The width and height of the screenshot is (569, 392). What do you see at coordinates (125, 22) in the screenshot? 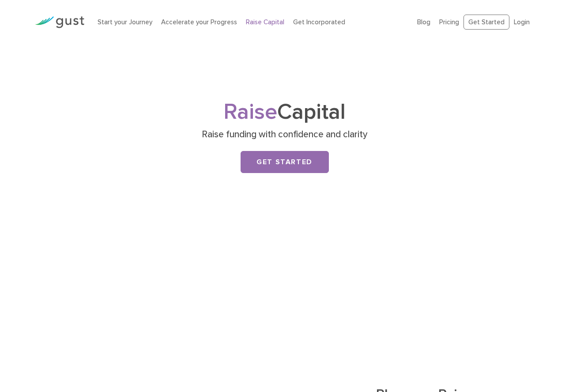
I see `a: Start your Journey` at bounding box center [125, 22].